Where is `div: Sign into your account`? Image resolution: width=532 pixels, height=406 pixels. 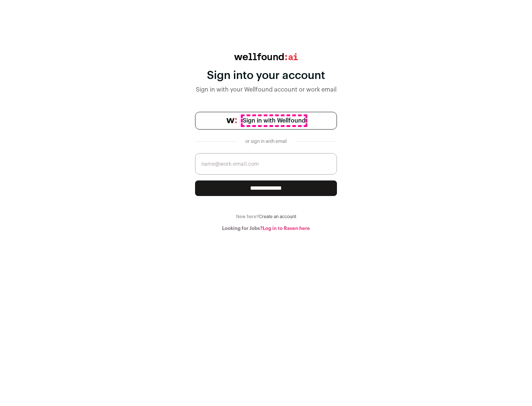
div: Sign into your account is located at coordinates (266, 76).